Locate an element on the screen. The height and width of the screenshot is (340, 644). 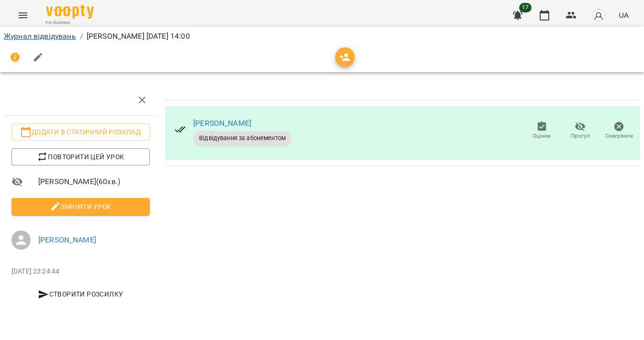
img: avatar_s.png is located at coordinates (598, 15).